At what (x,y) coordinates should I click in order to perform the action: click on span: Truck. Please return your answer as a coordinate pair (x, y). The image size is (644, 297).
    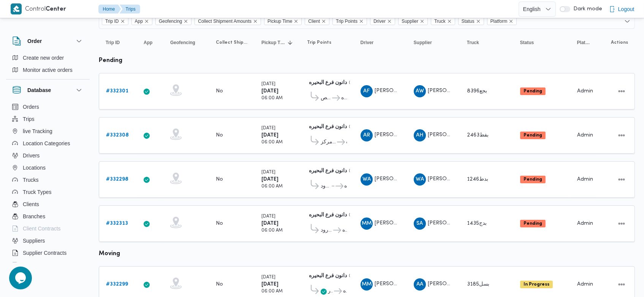
    Looking at the image, I should click on (443, 21).